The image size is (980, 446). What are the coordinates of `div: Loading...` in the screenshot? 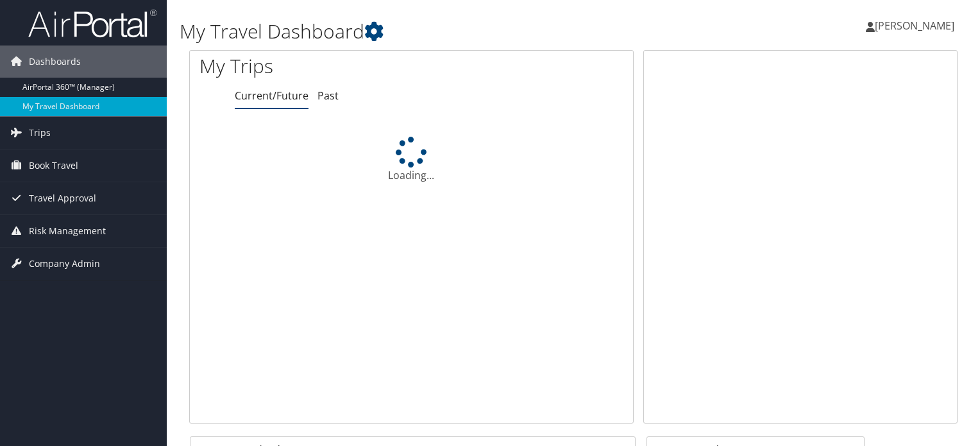 It's located at (411, 159).